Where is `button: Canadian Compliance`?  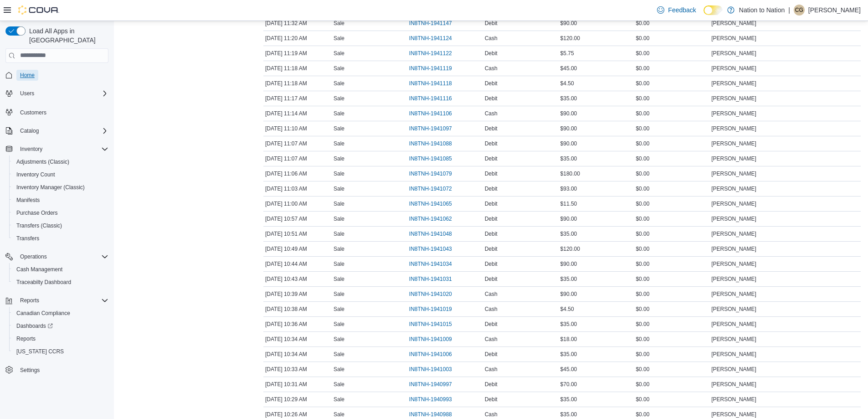 button: Canadian Compliance is located at coordinates (61, 313).